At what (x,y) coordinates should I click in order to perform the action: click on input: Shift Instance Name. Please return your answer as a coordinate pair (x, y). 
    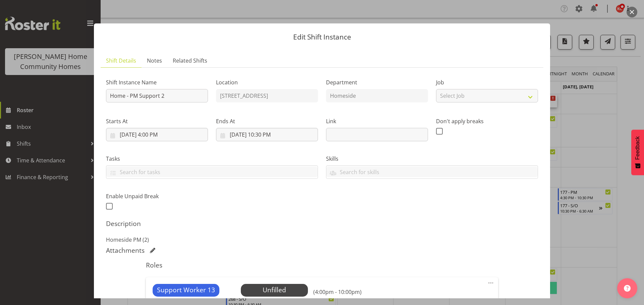
    Looking at the image, I should click on (157, 96).